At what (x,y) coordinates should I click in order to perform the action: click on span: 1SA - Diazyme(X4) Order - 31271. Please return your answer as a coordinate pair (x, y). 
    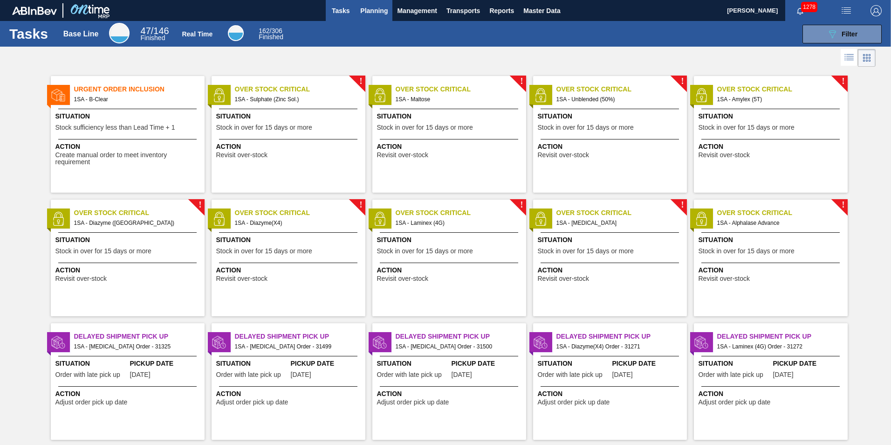
    Looking at the image, I should click on (618, 346).